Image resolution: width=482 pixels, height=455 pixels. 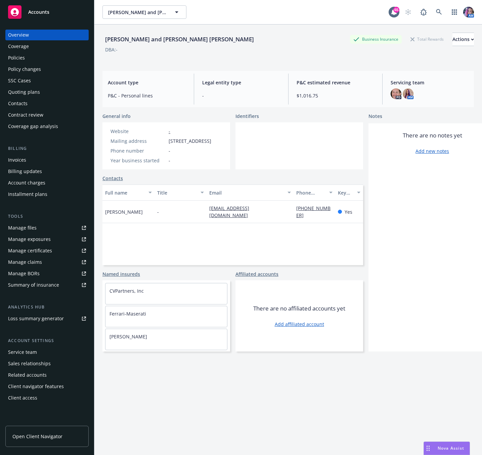 I want to click on button: Nova Assist, so click(x=447, y=448).